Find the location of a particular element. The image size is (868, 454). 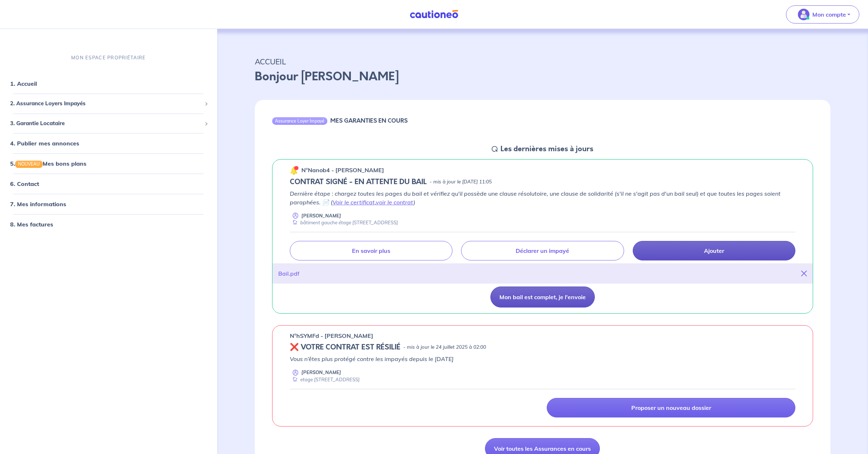

a: Voir le certificat is located at coordinates (353, 202).